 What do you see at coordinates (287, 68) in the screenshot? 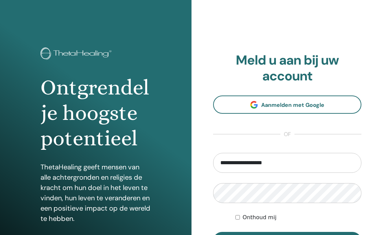
I see `font: Meld u aan bij uw account` at bounding box center [287, 68].